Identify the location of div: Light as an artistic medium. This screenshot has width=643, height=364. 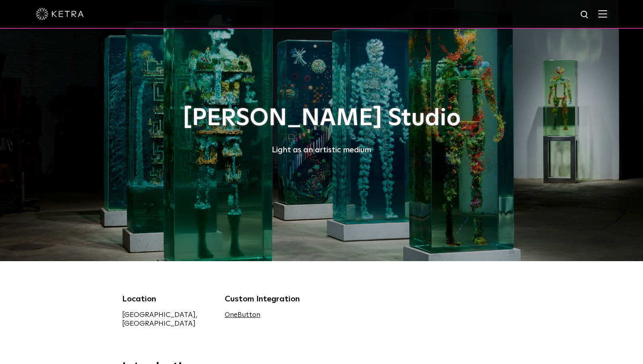
(322, 150).